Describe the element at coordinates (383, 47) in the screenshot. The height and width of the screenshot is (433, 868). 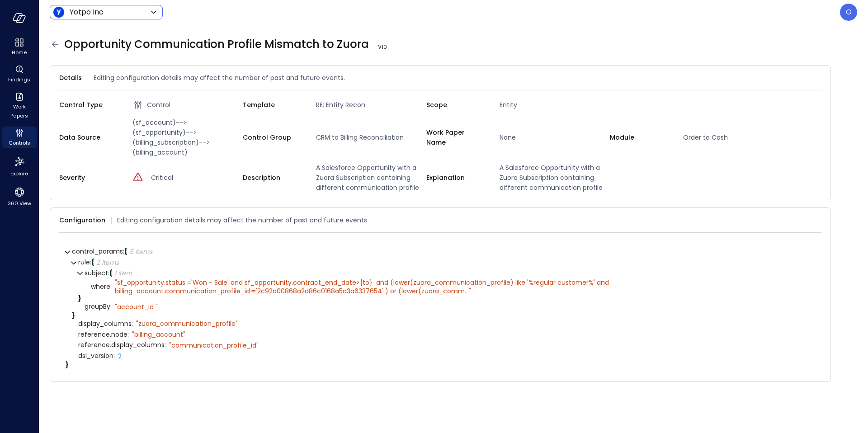
I see `span: V 10` at that location.